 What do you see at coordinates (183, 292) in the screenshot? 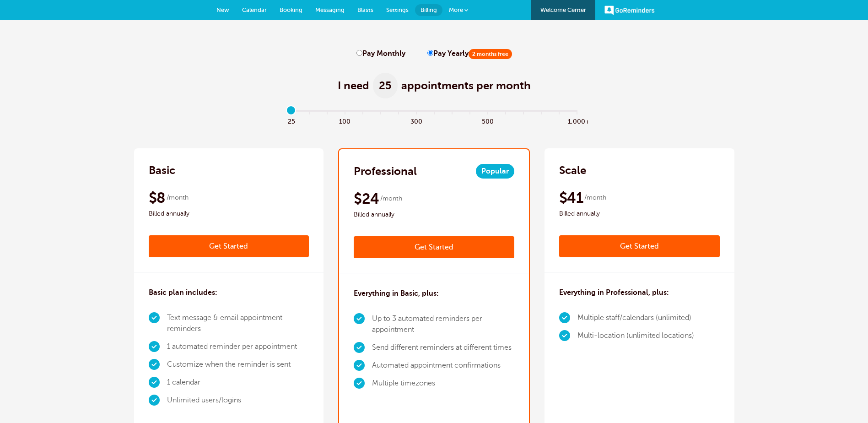
I see `h3: Basic plan includes:` at bounding box center [183, 292].